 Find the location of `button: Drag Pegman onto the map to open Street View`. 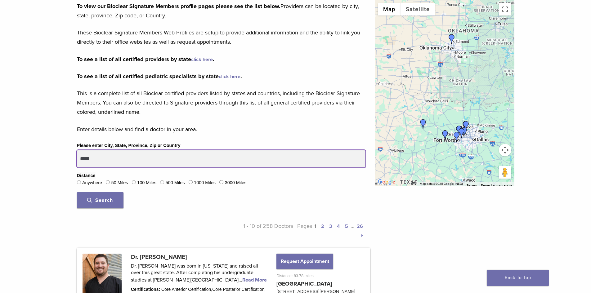

button: Drag Pegman onto the map to open Street View is located at coordinates (505, 173).